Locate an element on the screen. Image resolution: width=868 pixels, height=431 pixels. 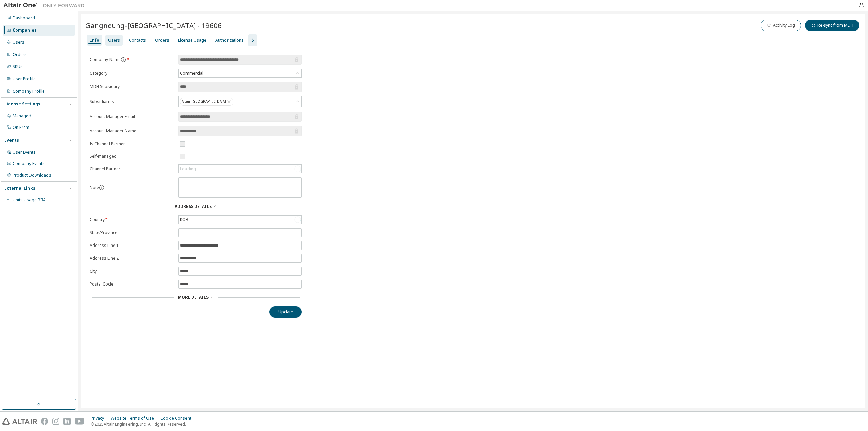
div: License Usage is located at coordinates (192, 40).